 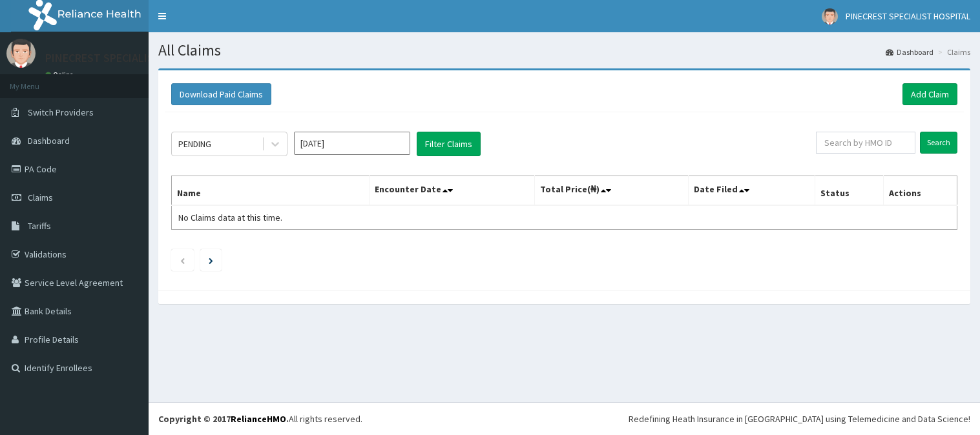 What do you see at coordinates (752, 191) in the screenshot?
I see `th: Date Filed` at bounding box center [752, 191].